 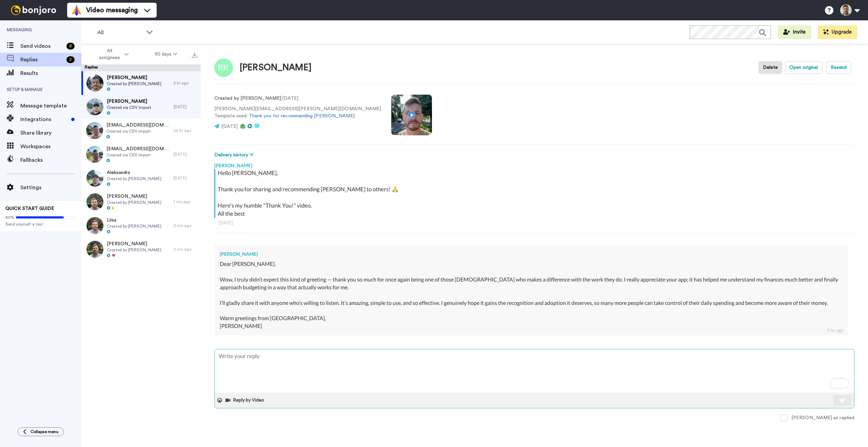 What do you see at coordinates (120, 32) in the screenshot?
I see `span: All` at bounding box center [120, 32].